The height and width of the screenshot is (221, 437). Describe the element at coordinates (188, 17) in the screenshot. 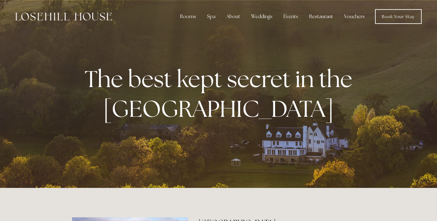

I see `div: Rooms` at that location.